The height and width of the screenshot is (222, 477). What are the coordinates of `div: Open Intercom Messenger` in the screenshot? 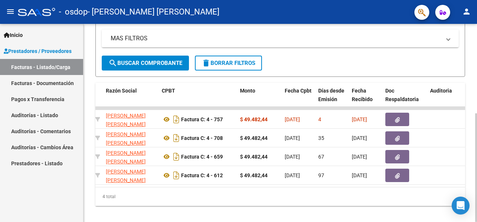 It's located at (460, 205).